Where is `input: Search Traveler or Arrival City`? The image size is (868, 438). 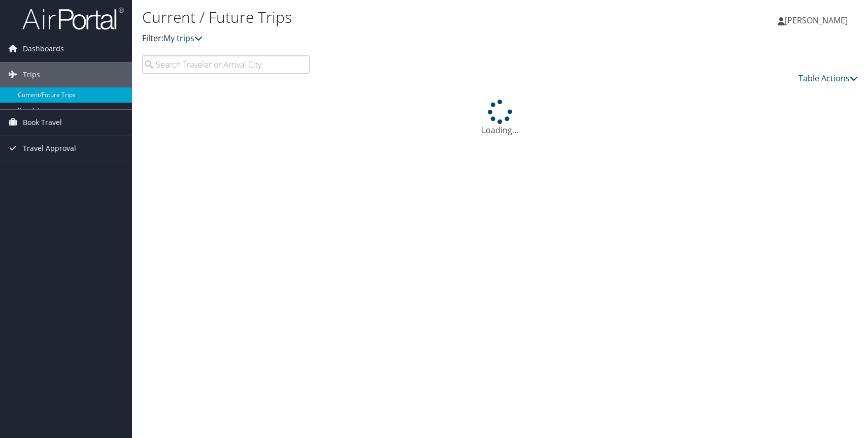 input: Search Traveler or Arrival City is located at coordinates (226, 64).